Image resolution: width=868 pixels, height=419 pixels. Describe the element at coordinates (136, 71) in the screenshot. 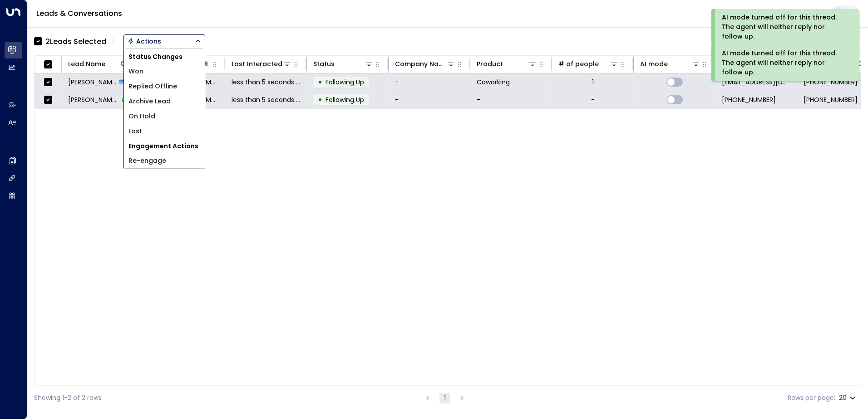

I see `span: Won` at that location.